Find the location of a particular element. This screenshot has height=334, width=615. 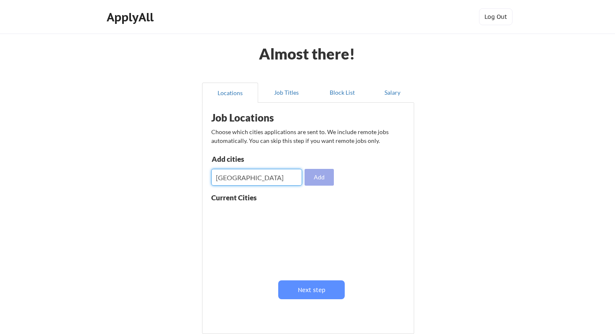

div: Add cities is located at coordinates (255, 159).